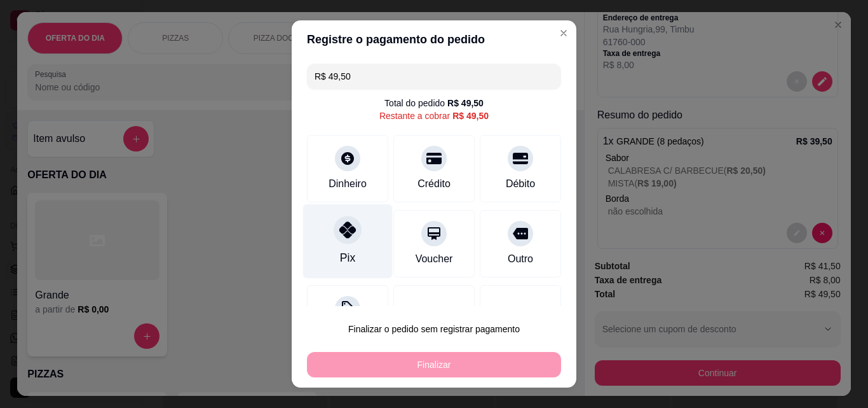 Image resolution: width=868 pixels, height=408 pixels. Describe the element at coordinates (434, 39) in the screenshot. I see `header: Registre o pagamento do pedido` at that location.